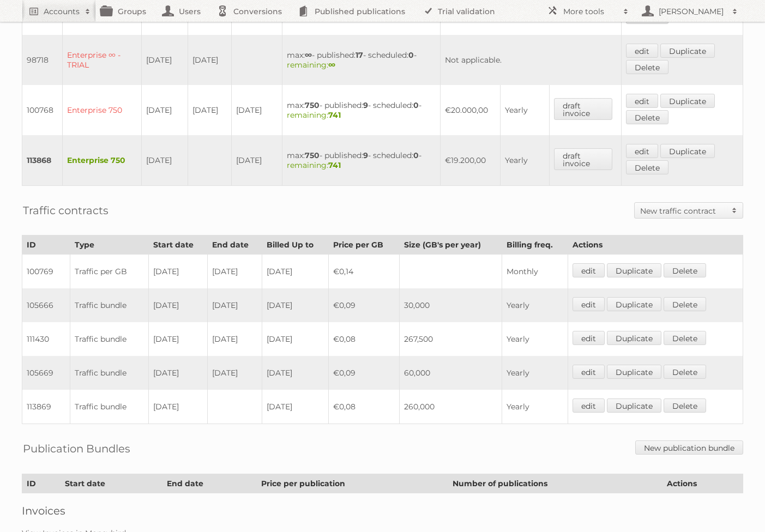 The image size is (765, 532). Describe the element at coordinates (451, 373) in the screenshot. I see `td: 60,000` at that location.